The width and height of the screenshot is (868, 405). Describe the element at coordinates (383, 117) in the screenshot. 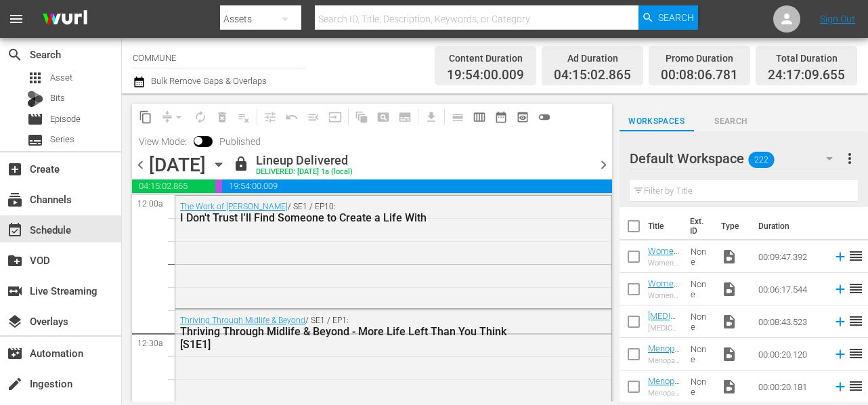

I see `span: Create Search Block` at that location.